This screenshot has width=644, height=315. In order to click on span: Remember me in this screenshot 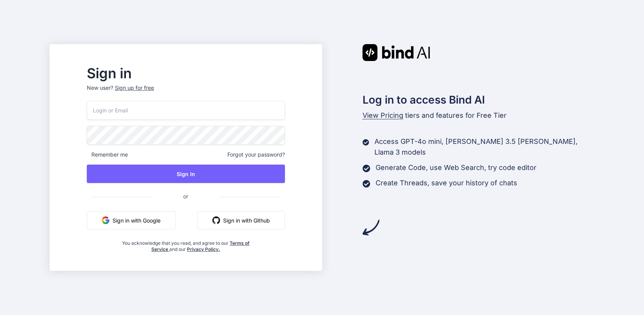, I will do `click(107, 155)`.